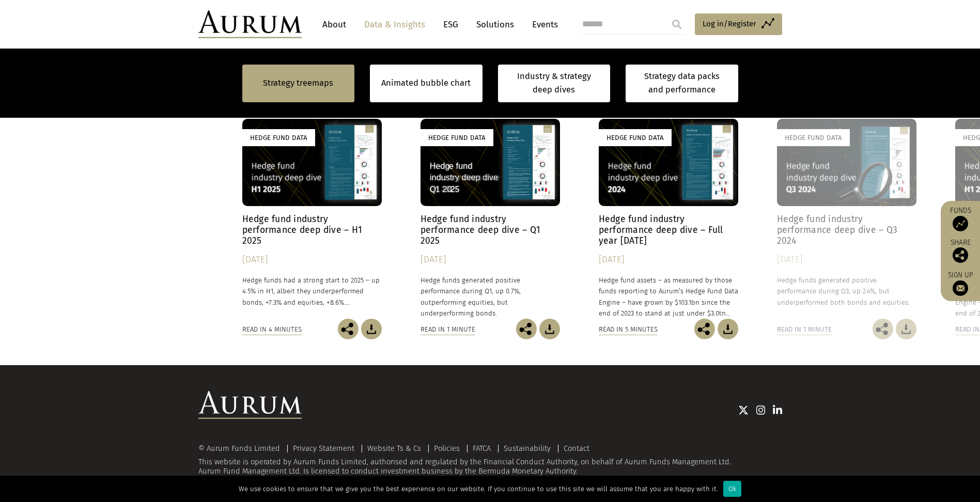 Image resolution: width=980 pixels, height=502 pixels. I want to click on a: About, so click(334, 24).